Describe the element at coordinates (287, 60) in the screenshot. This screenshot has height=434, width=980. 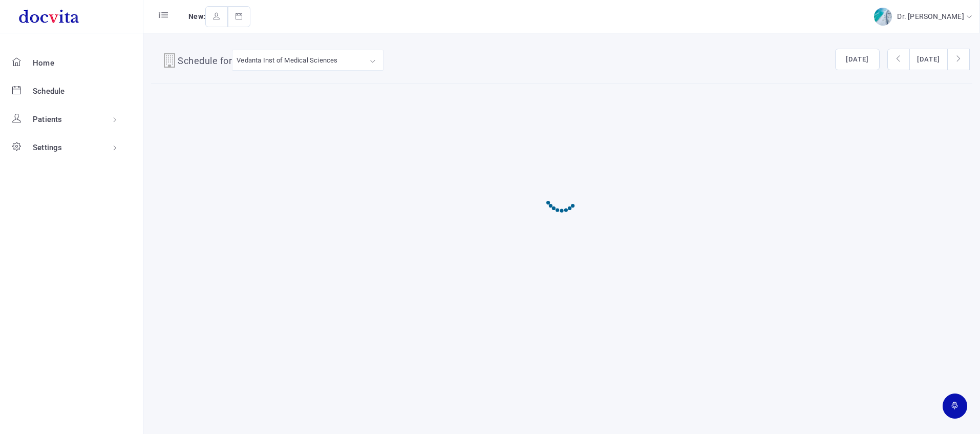
I see `div: Vedanta Inst of Medical Sciences` at that location.